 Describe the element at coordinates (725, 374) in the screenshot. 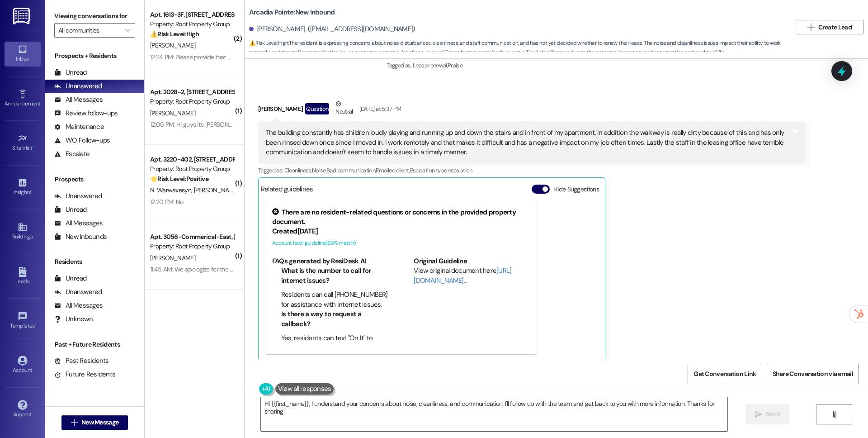

I see `span: Get Conversation Link` at that location.